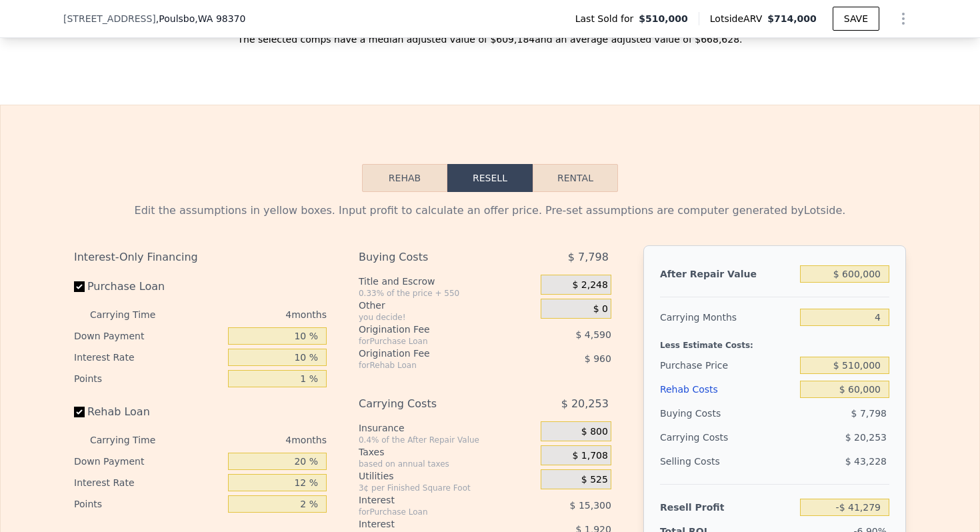  Describe the element at coordinates (591, 505) in the screenshot. I see `span: $ 15,300` at that location.